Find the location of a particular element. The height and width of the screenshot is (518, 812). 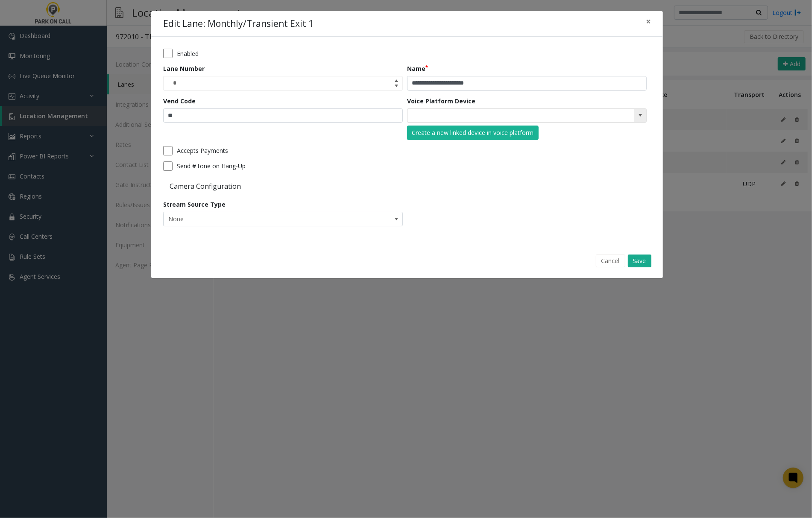

label: Name is located at coordinates (418, 68).